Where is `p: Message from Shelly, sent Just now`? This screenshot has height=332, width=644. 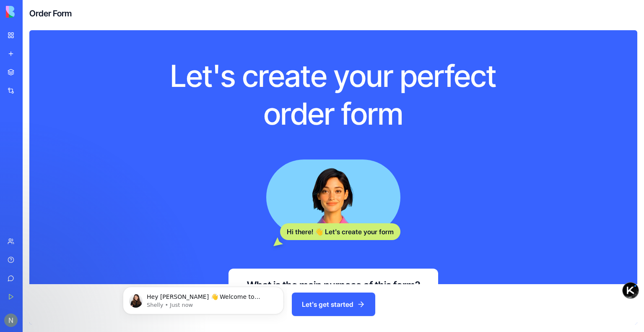 p: Message from Shelly, sent Just now is located at coordinates (91, 36).